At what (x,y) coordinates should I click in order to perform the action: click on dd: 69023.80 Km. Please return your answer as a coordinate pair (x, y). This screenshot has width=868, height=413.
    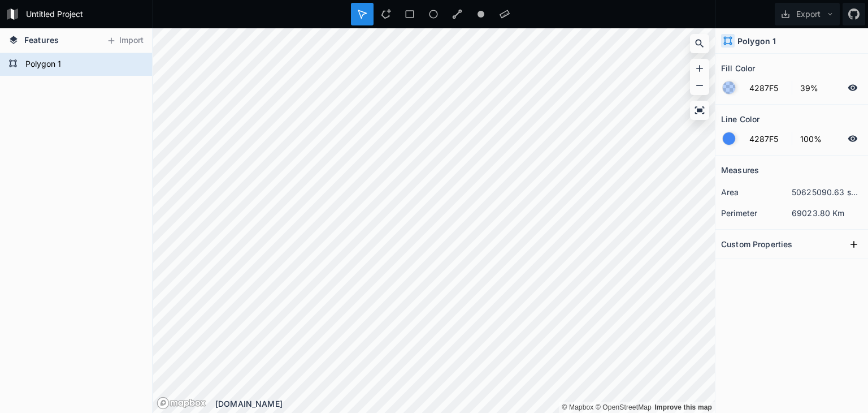
    Looking at the image, I should click on (827, 213).